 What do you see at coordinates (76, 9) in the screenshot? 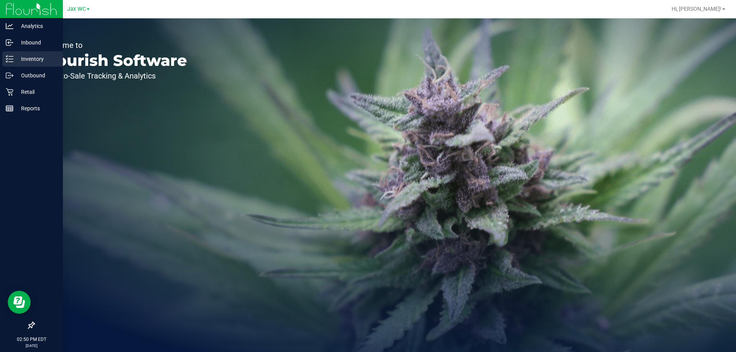
I see `span: Jax WC` at bounding box center [76, 9].